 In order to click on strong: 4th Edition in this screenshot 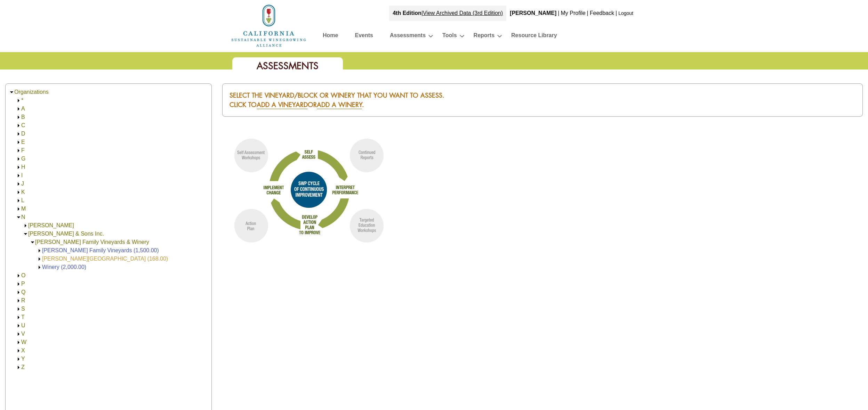, I will do `click(407, 13)`.